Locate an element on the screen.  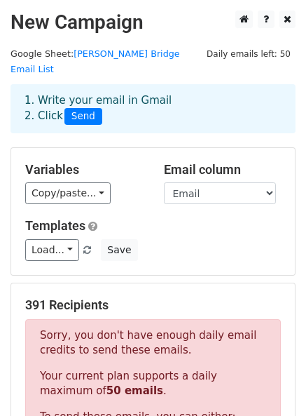
button: Save is located at coordinates (119, 249).